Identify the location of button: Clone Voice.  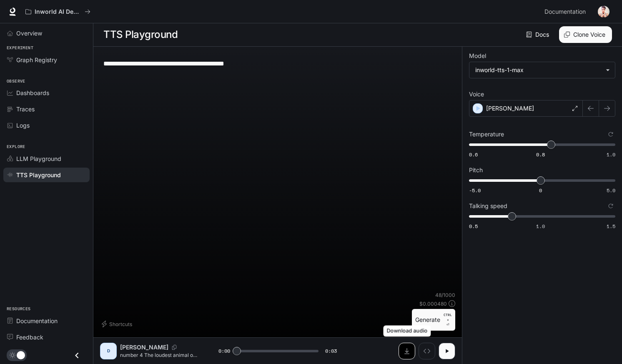
(586, 35).